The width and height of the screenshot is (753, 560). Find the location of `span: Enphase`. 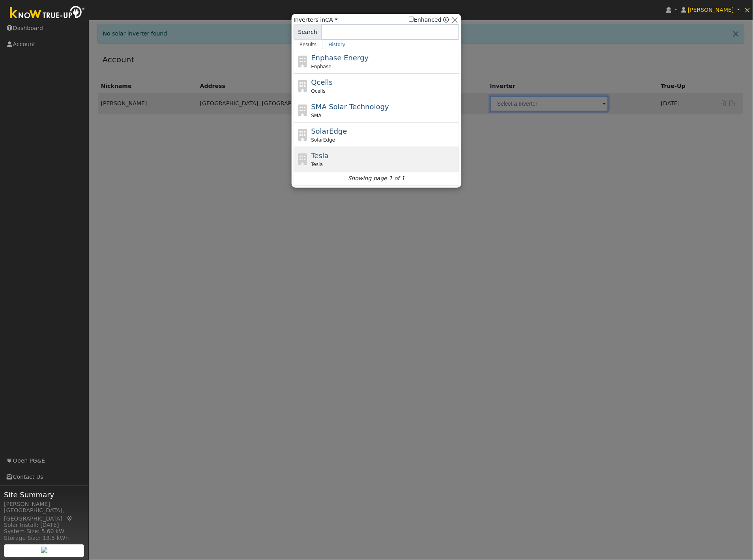

span: Enphase is located at coordinates (321, 66).